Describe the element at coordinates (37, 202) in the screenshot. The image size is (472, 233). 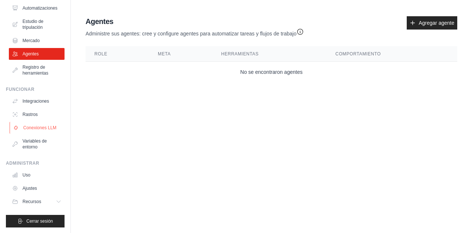
I see `button: Recursos` at that location.